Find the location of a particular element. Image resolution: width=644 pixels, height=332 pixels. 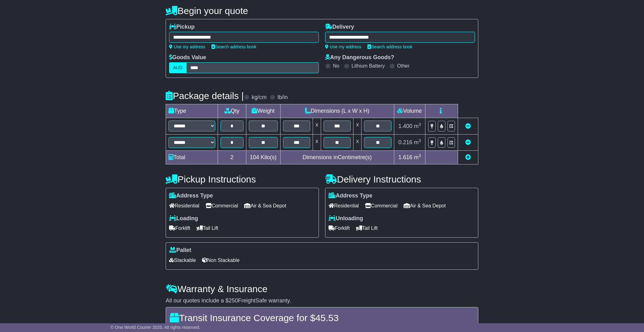

span: 1.400 is located at coordinates (405, 126).